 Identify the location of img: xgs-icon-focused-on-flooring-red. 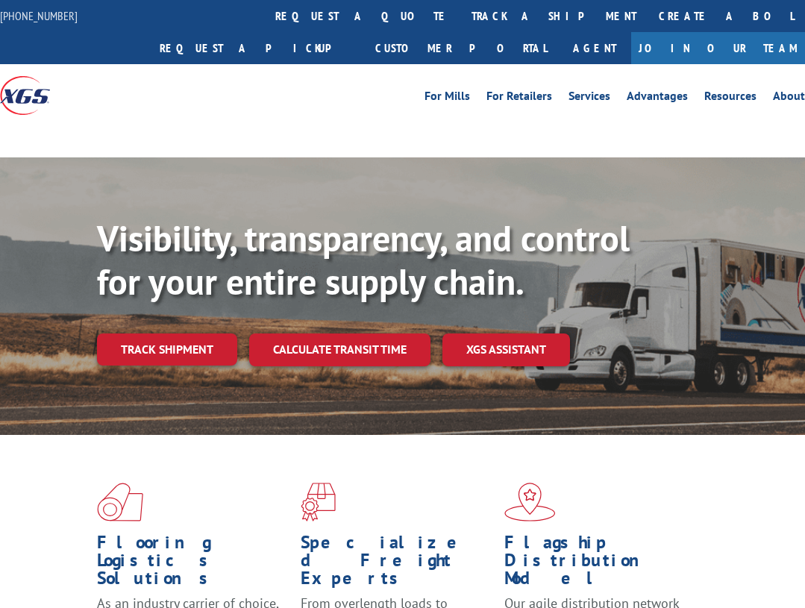
(318, 502).